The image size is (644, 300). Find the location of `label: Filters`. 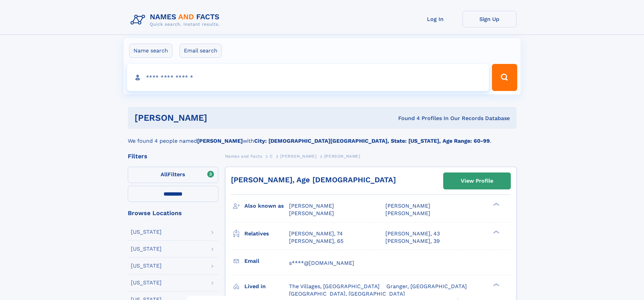

label: Filters is located at coordinates (173, 175).